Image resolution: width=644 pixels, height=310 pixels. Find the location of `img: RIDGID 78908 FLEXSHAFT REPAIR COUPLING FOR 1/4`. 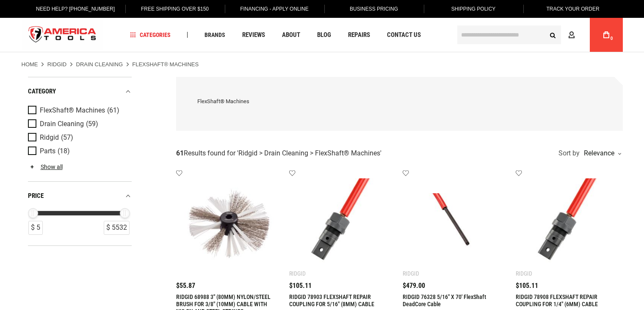

img: RIDGID 78908 FLEXSHAFT REPAIR COUPLING FOR 1/4 is located at coordinates (569, 223).